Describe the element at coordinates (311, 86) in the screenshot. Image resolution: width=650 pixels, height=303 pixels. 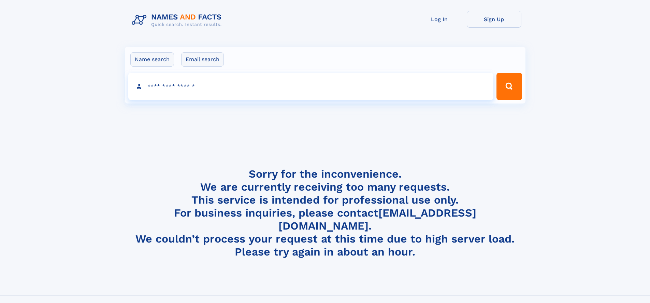
I see `input: search input` at that location.